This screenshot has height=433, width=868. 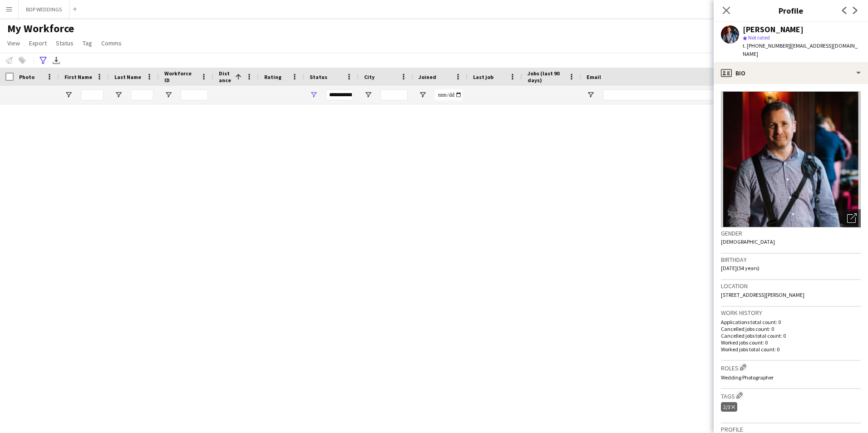 What do you see at coordinates (38, 43) in the screenshot?
I see `a: Export` at bounding box center [38, 43].